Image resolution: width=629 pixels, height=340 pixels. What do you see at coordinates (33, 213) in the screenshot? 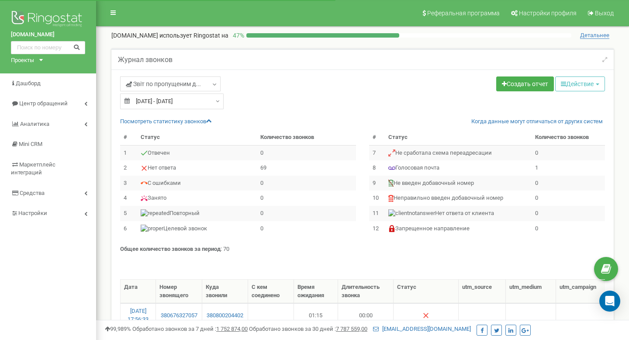
I see `span: Настройки` at bounding box center [33, 213].